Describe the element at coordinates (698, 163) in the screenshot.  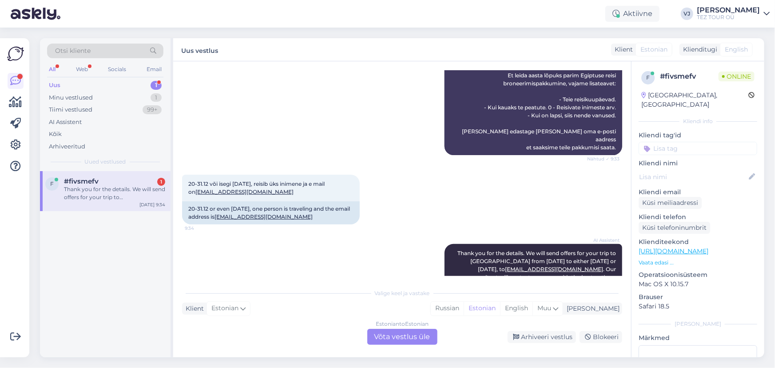
I see `p: Kliendi nimi` at that location.